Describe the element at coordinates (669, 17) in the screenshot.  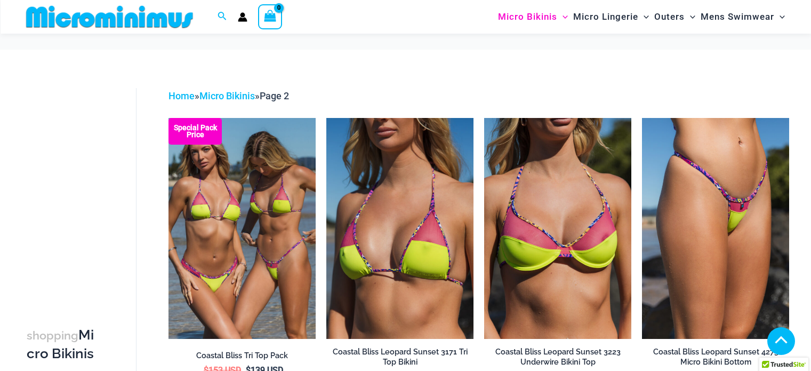
I see `span: Outers` at that location.